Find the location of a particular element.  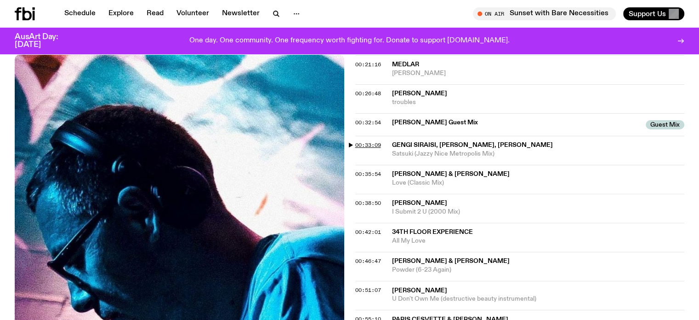

a: Explore is located at coordinates (121, 14).